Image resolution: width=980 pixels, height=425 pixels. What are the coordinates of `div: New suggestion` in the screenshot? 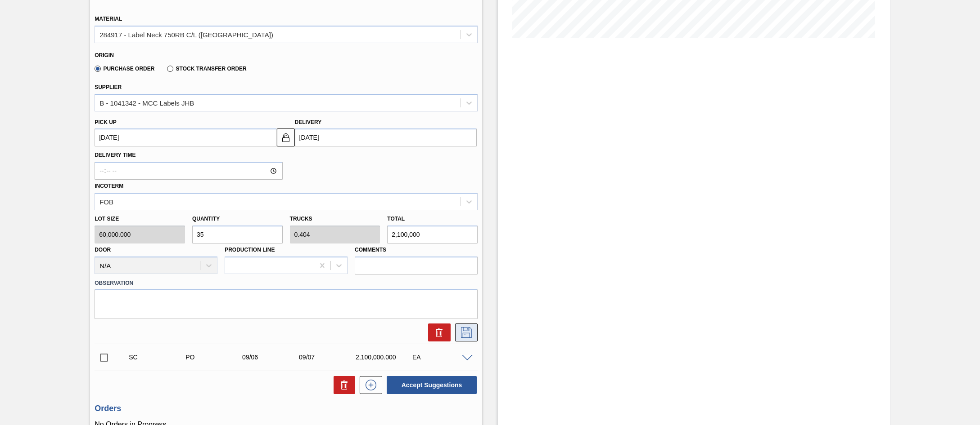 It's located at (369, 385).